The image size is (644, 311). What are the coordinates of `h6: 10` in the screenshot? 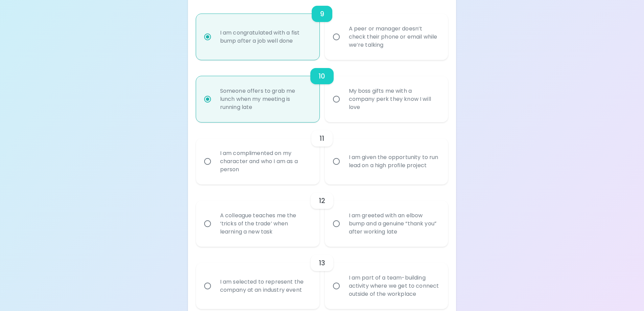 It's located at (322, 76).